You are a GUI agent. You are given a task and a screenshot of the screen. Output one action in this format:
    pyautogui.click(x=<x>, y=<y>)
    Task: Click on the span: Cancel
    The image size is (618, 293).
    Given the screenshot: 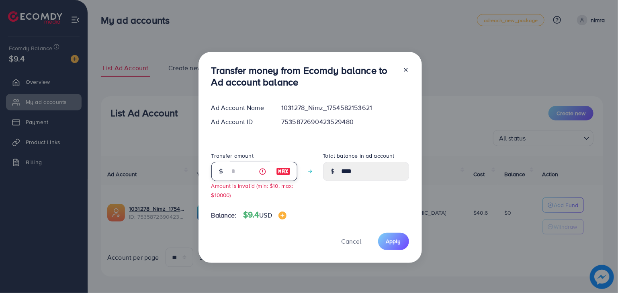 What is the action you would take?
    pyautogui.click(x=352, y=241)
    